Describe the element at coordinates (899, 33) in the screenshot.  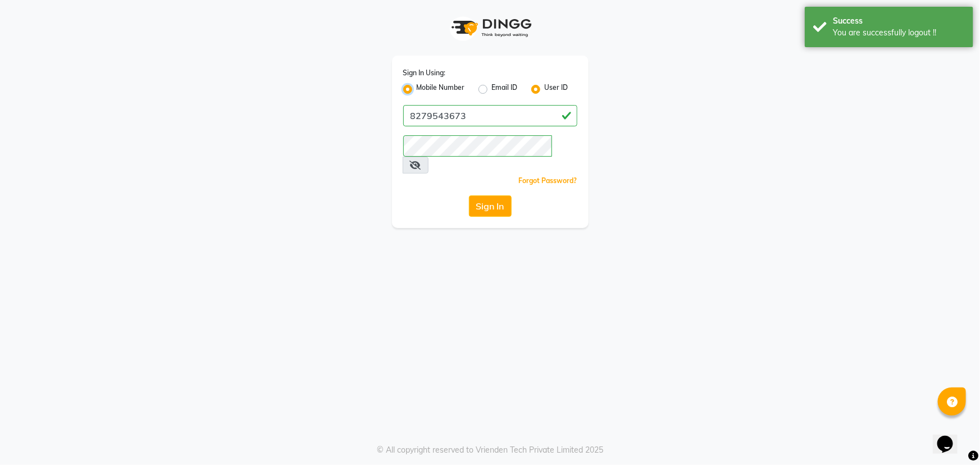
I see `div: You are successfully logout !!` at that location.